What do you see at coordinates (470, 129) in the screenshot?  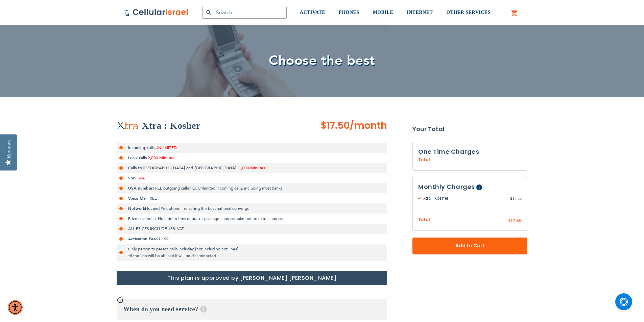 I see `strong: Your Total` at bounding box center [470, 129].